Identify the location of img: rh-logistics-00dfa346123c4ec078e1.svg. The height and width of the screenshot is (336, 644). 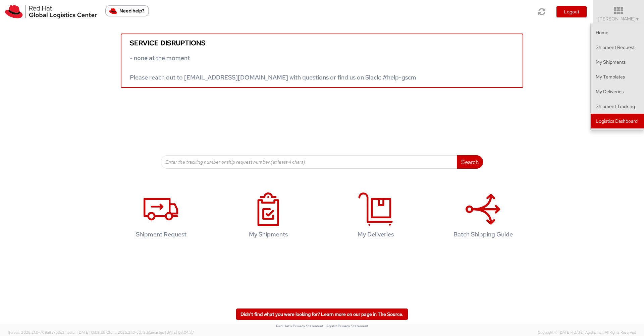
(51, 12).